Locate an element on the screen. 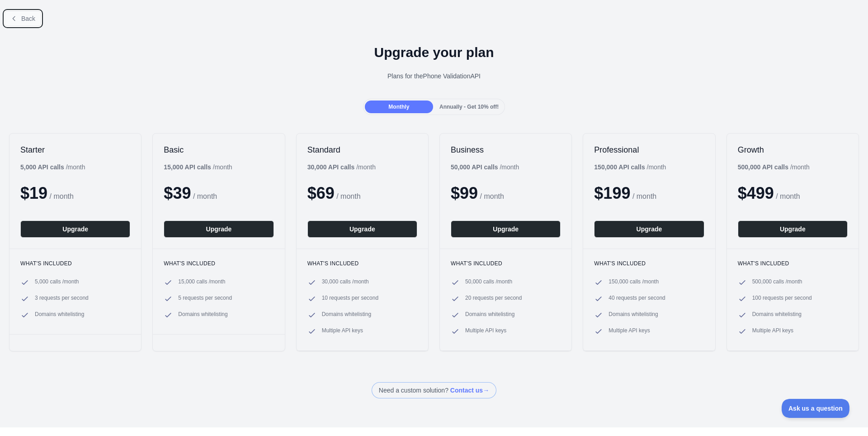  h2: Professional is located at coordinates (649, 149).